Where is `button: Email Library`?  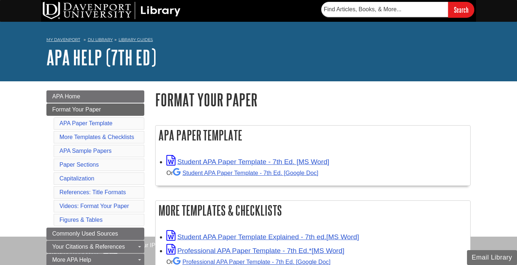 button: Email Library is located at coordinates (492, 257).